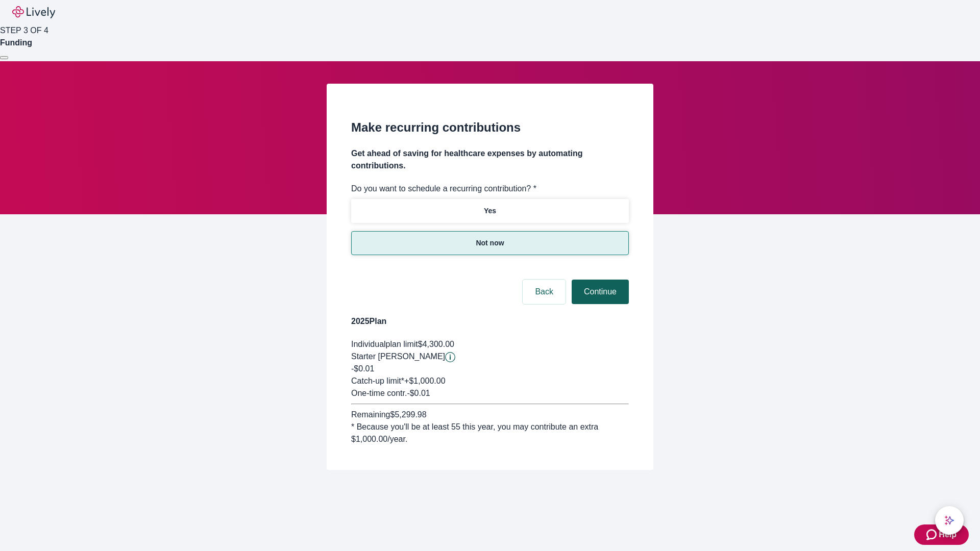 The height and width of the screenshot is (551, 980). Describe the element at coordinates (544, 292) in the screenshot. I see `button: Back` at that location.